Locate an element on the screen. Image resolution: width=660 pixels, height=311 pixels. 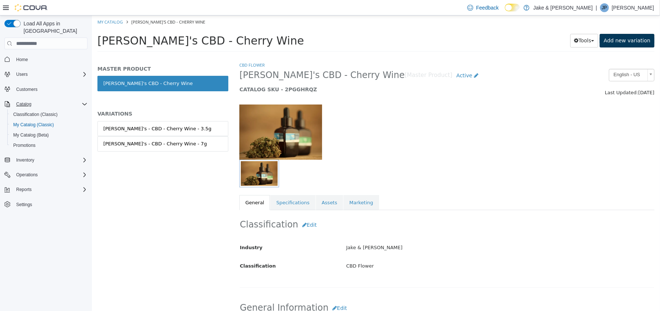
button: My Catalog (Beta) is located at coordinates (49, 135).